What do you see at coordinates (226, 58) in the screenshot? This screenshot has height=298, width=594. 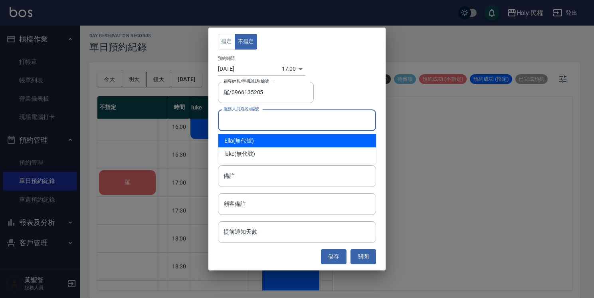 I see `label: 預約時間` at bounding box center [226, 58].